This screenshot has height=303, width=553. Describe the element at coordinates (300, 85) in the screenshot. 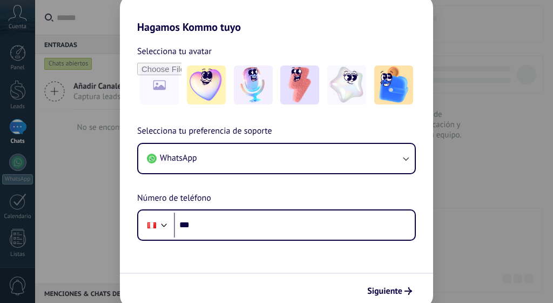

I see `img: -3.jpeg` at that location.